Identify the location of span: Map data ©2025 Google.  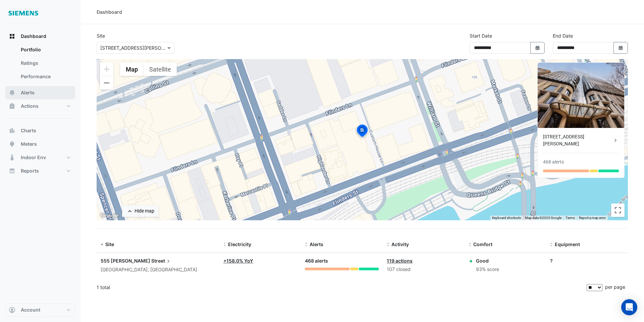
(543, 218).